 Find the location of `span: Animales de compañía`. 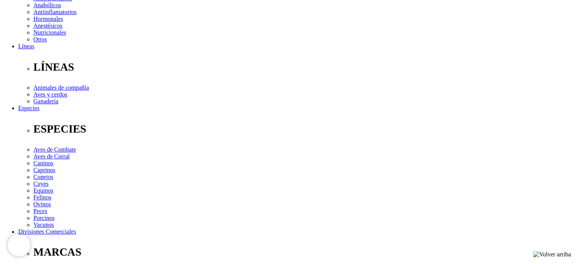

span: Animales de compañía is located at coordinates (61, 87).